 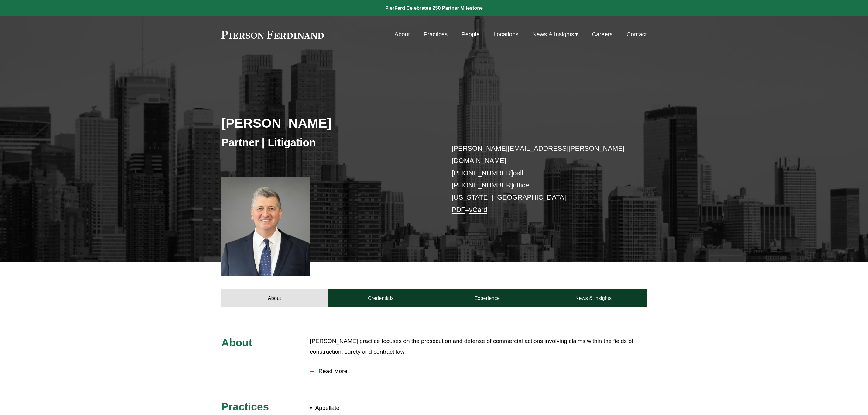 What do you see at coordinates (478, 371) in the screenshot?
I see `button: Read More` at bounding box center [478, 371].